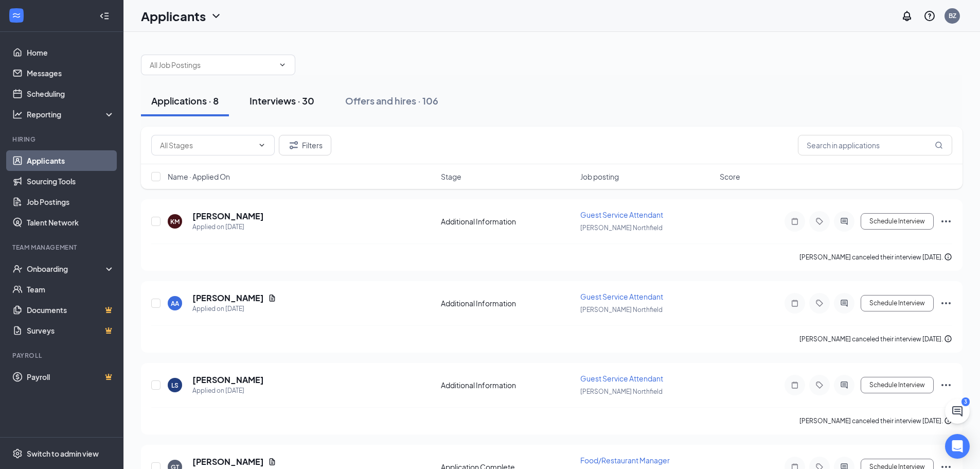  I want to click on svg: ChatActive, so click(957, 411).